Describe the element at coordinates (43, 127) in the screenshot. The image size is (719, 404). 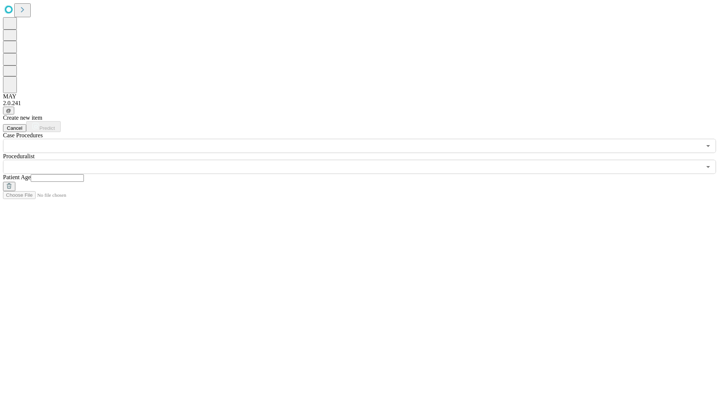
I see `button: Predict` at that location.